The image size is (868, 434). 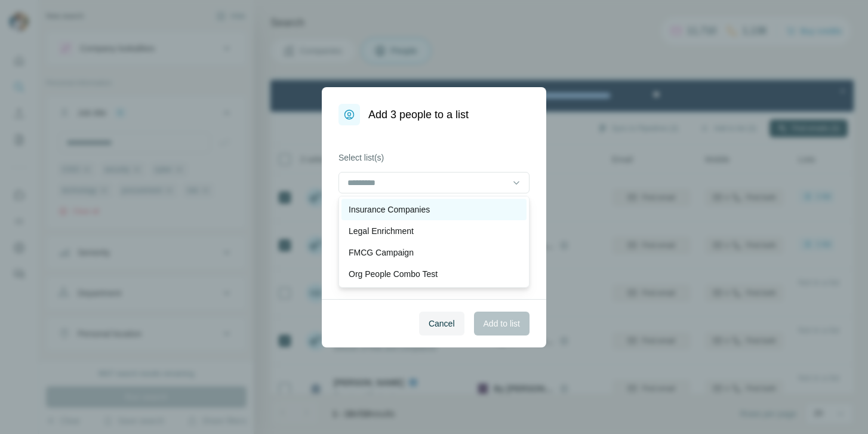 What do you see at coordinates (442, 323) in the screenshot?
I see `button: Cancel` at bounding box center [442, 323].